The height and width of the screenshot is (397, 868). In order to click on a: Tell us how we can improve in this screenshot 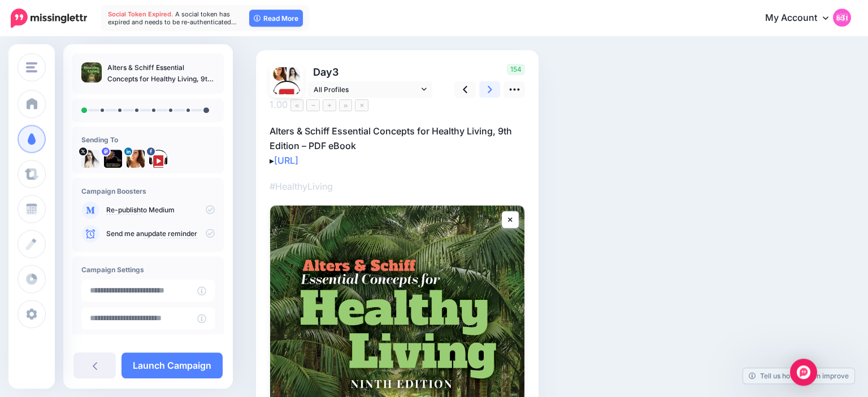, I will do `click(798, 376)`.